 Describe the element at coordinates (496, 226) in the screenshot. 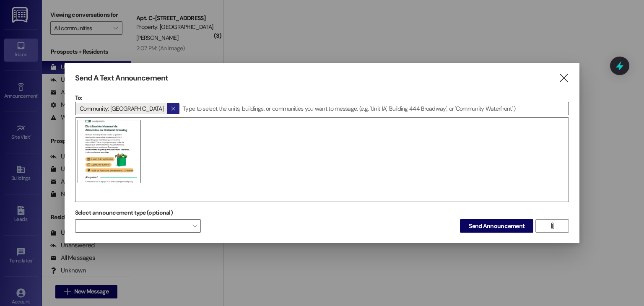

I see `span: Send Announcement` at that location.